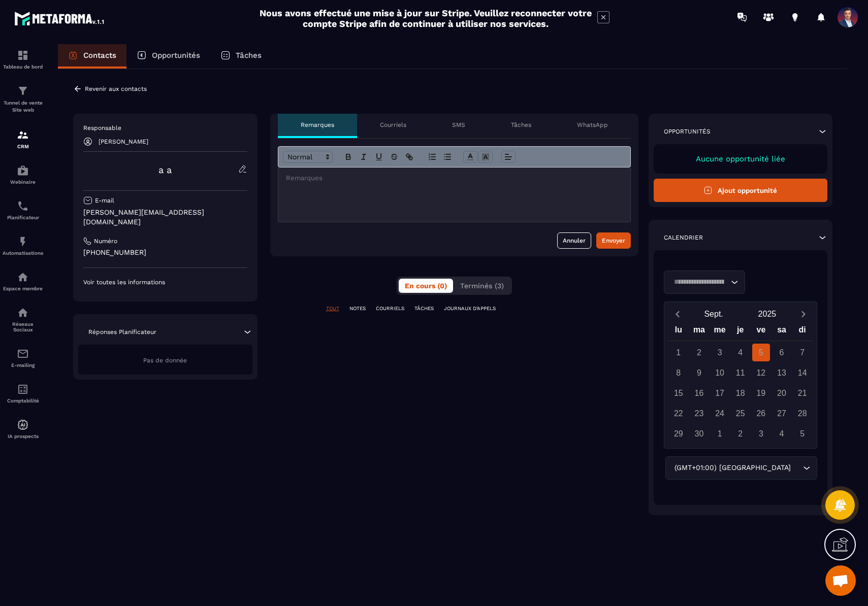 Image resolution: width=868 pixels, height=606 pixels. I want to click on div: Calendar days, so click(740, 393).